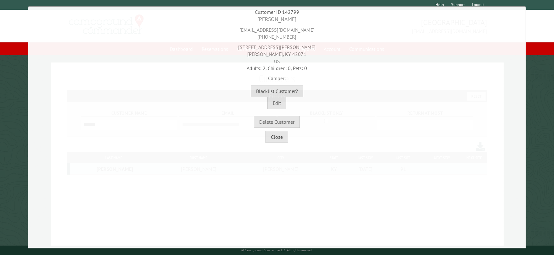 Image resolution: width=554 pixels, height=255 pixels. What do you see at coordinates (277, 68) in the screenshot?
I see `div: Adults: 2, Children: 0, Pets: 0` at bounding box center [277, 68].